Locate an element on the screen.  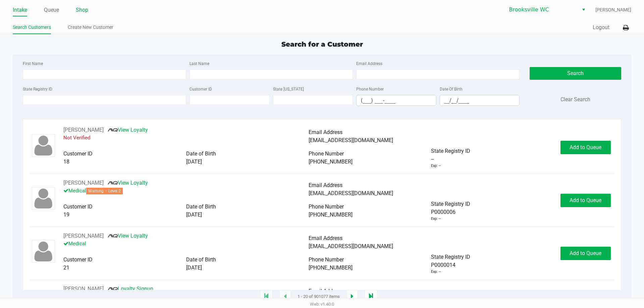
a: Search Customers is located at coordinates (32, 27).